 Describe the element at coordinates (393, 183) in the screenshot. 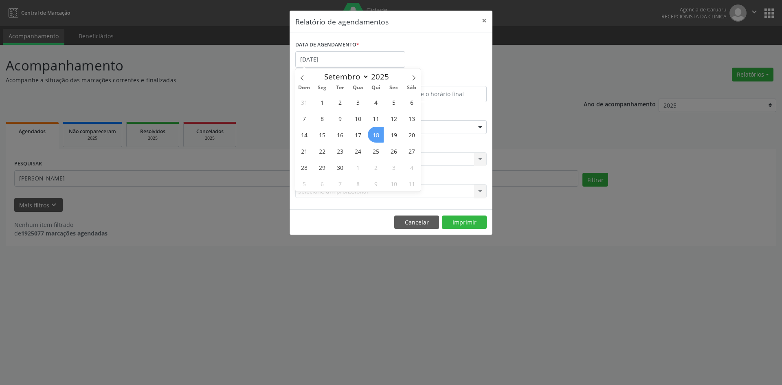

I see `span: Outubro 10, 2025` at that location.